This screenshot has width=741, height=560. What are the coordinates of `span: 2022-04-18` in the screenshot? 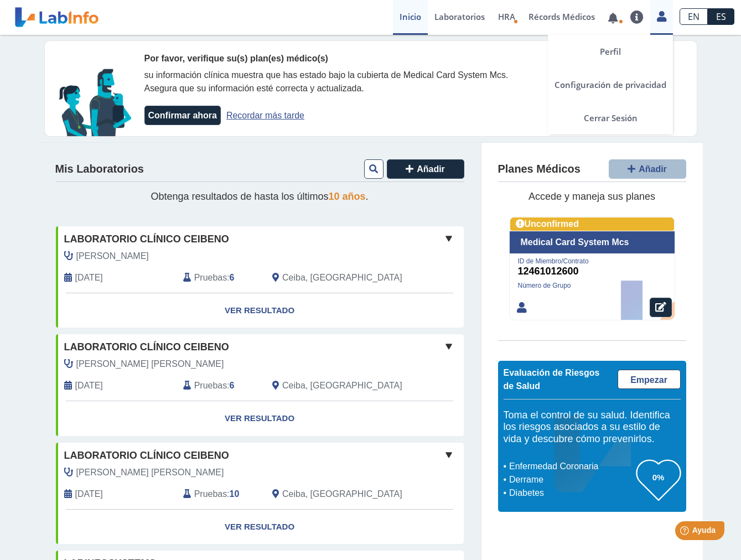 It's located at (89, 494).